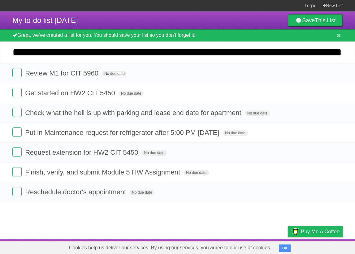 The width and height of the screenshot is (355, 254). What do you see at coordinates (212, 247) in the screenshot?
I see `a: About` at bounding box center [212, 247].